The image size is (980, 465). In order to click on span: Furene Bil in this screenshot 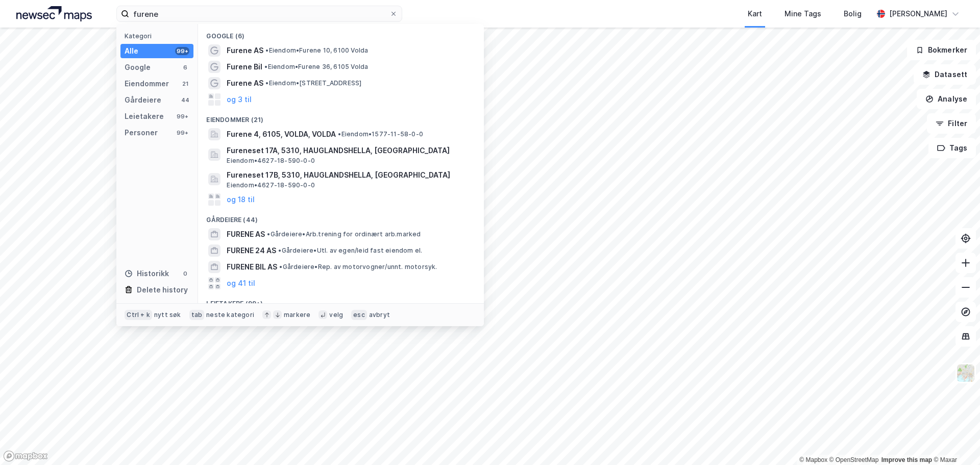, I will do `click(245, 67)`.